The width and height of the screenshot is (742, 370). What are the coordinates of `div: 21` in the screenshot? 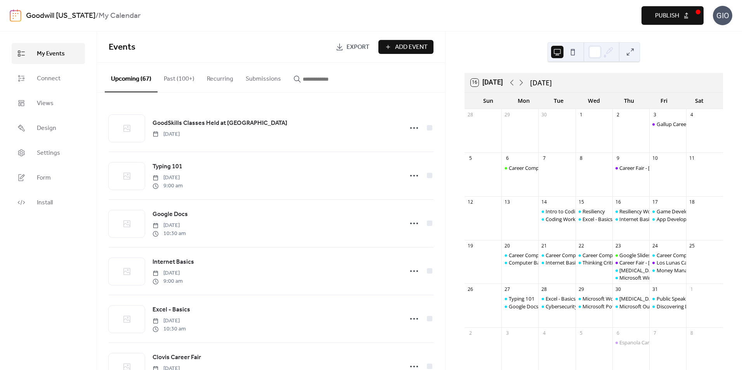 It's located at (544, 246).